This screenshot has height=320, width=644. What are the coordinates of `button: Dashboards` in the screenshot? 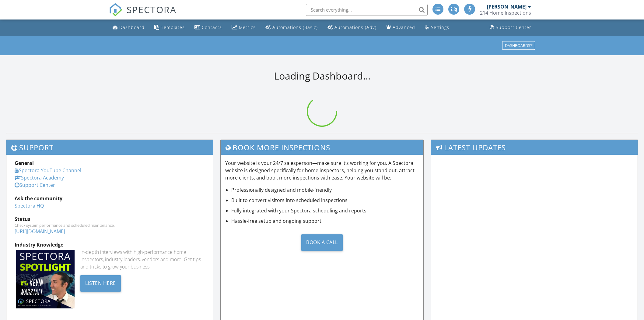 It's located at (519, 45).